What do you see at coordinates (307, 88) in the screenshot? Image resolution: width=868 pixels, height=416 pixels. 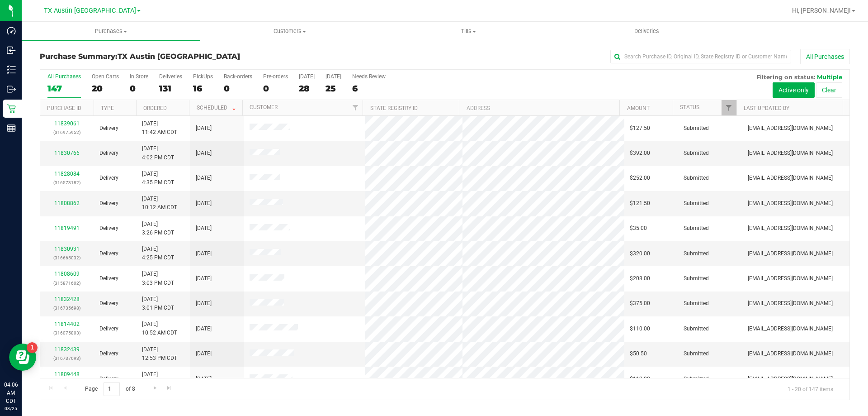 I see `div: 28` at bounding box center [307, 88].